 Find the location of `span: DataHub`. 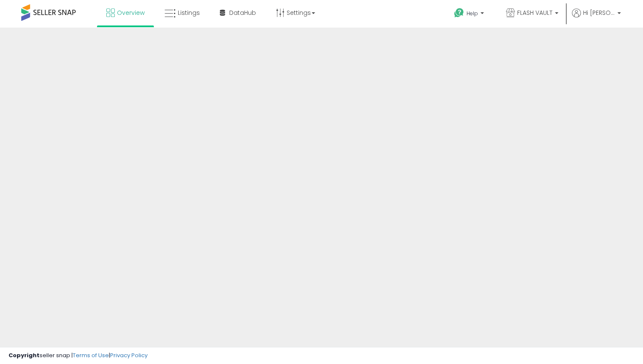

span: DataHub is located at coordinates (242, 13).